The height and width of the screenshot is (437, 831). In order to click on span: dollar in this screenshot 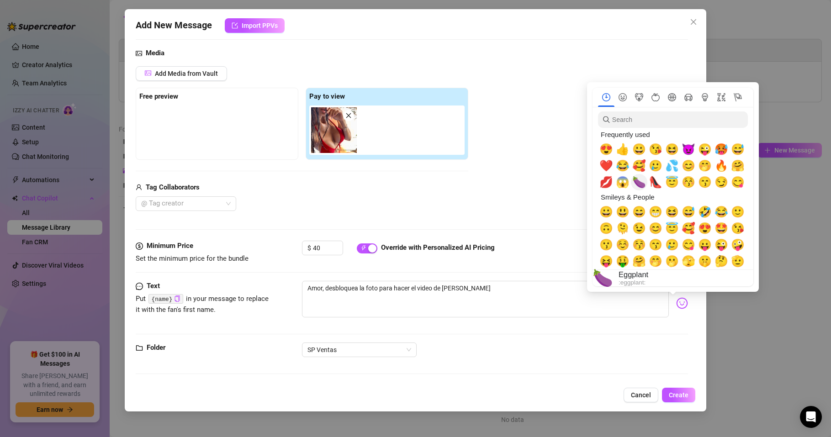, I will do `click(139, 246)`.